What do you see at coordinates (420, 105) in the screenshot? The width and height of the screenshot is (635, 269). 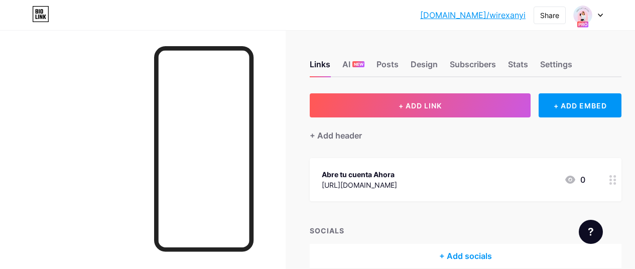 I see `button: + ADD LINK` at bounding box center [420, 105].